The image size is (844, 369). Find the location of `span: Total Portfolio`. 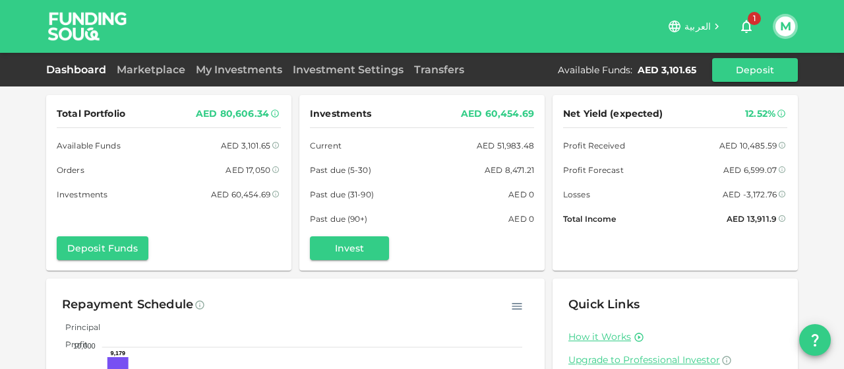

span: Total Portfolio is located at coordinates (91, 113).